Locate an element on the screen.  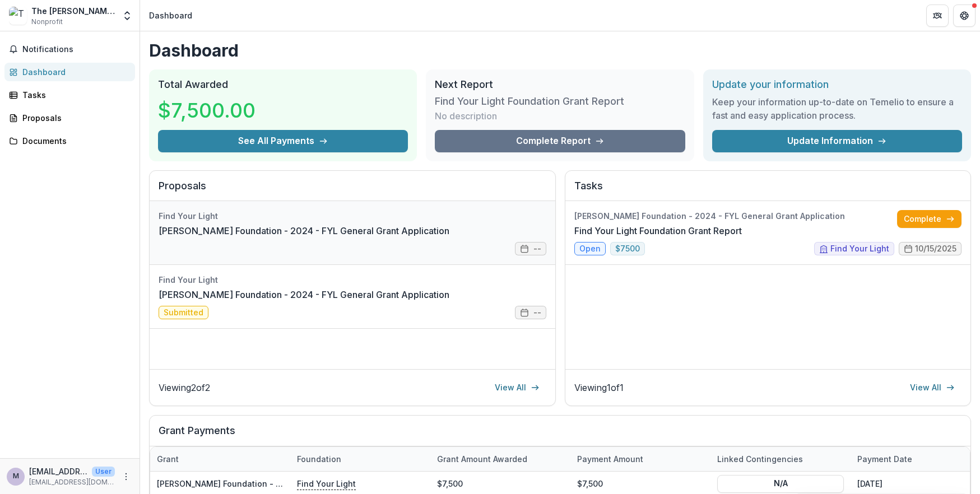
a: Find Your Light Foundation Grant Report is located at coordinates (658, 231).